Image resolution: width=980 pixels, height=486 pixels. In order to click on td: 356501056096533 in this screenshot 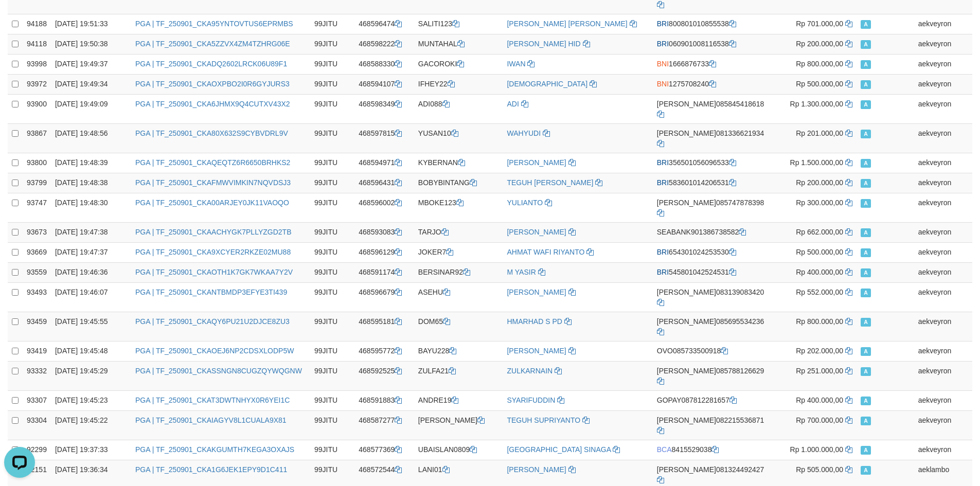, I will do `click(712, 163)`.